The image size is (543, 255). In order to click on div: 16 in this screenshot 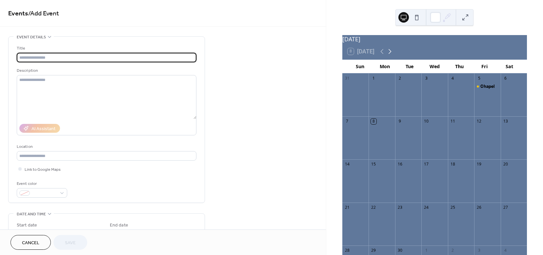, I will do `click(399, 164)`.